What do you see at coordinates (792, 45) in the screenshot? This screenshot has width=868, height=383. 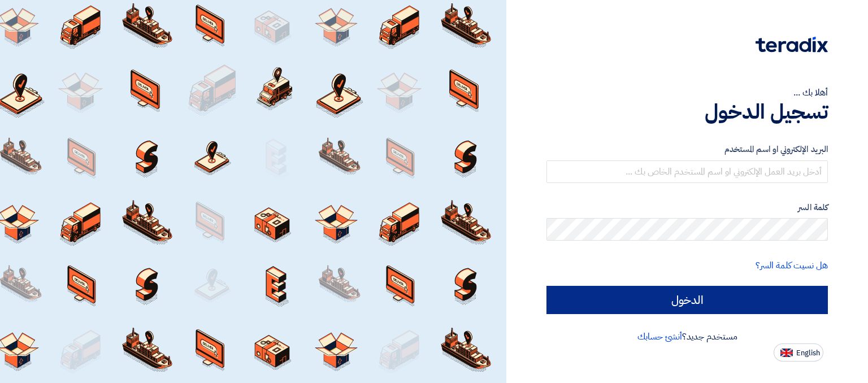 I see `img: Teradix logo` at bounding box center [792, 45].